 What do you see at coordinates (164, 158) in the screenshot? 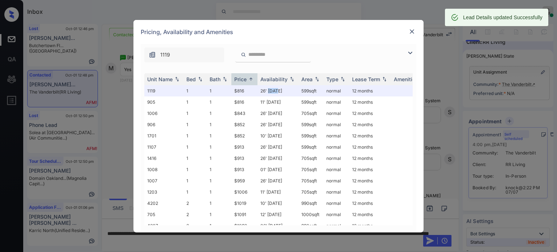
I see `td: 1416` at bounding box center [164, 158].